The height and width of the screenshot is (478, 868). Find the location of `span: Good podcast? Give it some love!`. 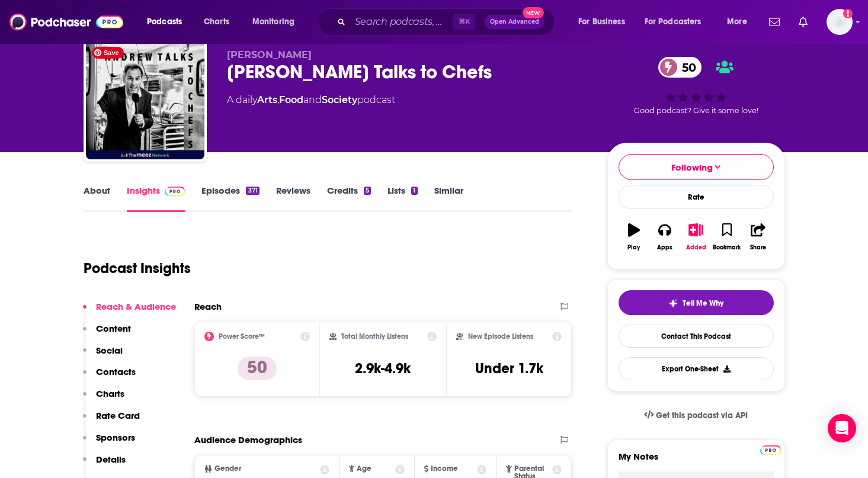

span: Good podcast? Give it some love! is located at coordinates (696, 110).